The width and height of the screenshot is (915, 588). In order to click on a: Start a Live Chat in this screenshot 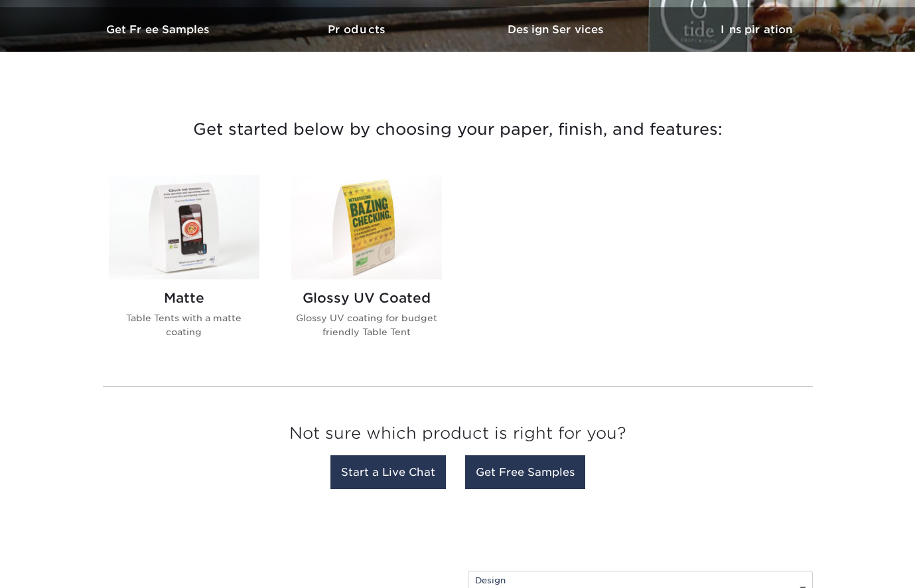, I will do `click(388, 472)`.